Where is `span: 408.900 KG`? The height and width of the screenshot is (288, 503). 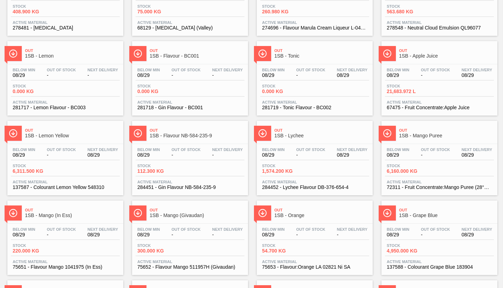 span: 408.900 KG is located at coordinates (37, 12).